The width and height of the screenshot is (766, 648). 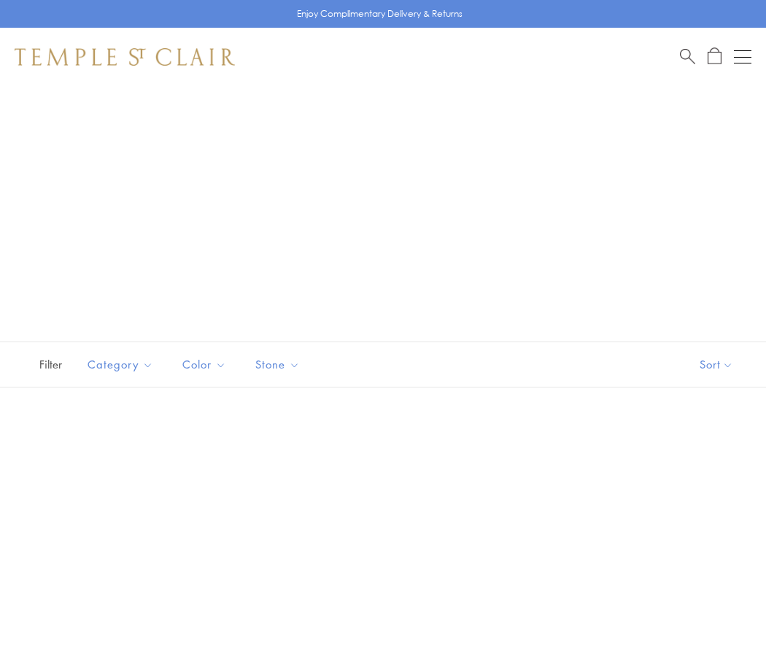 What do you see at coordinates (714, 56) in the screenshot?
I see `a: Open Shopping Bag` at bounding box center [714, 56].